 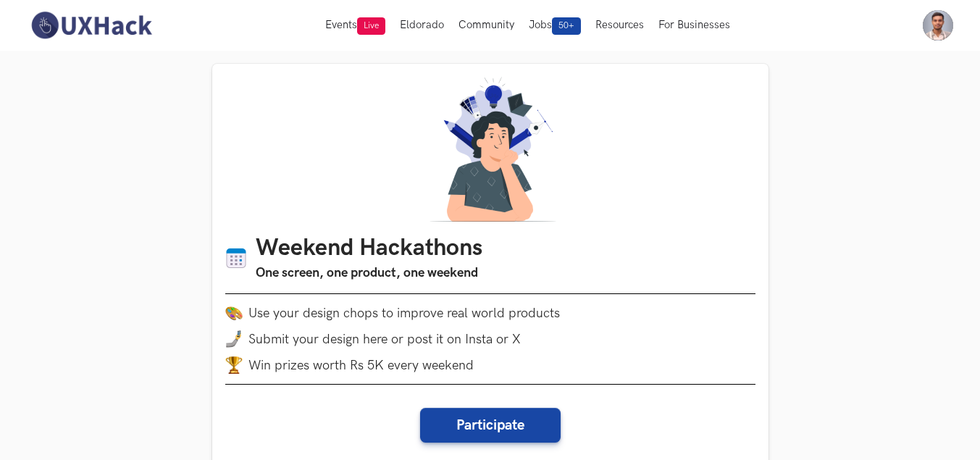 I want to click on span: Submit your design here or post it on Insta or X, so click(x=385, y=339).